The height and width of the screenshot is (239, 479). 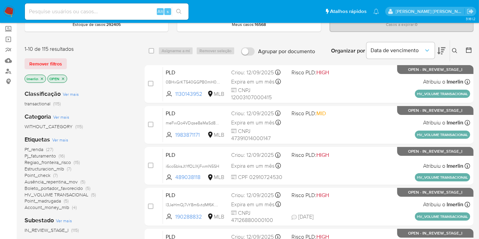 What do you see at coordinates (168, 11) in the screenshot?
I see `span: s` at bounding box center [168, 11].